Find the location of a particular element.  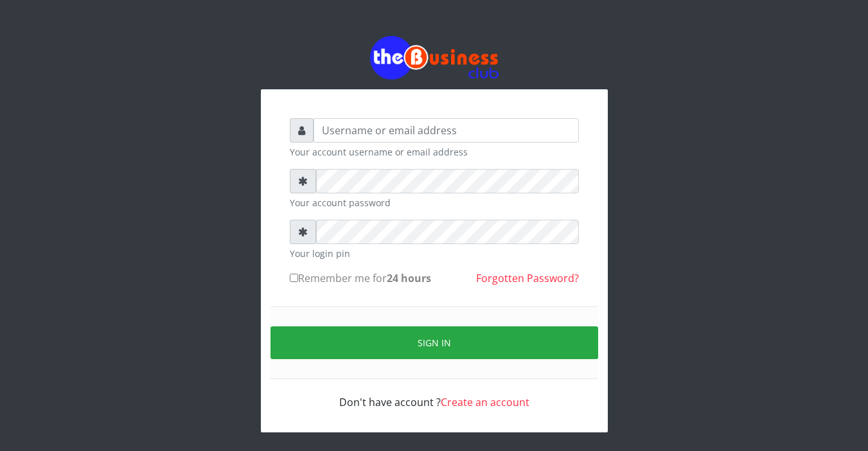

small: Your login pin is located at coordinates (434, 253).